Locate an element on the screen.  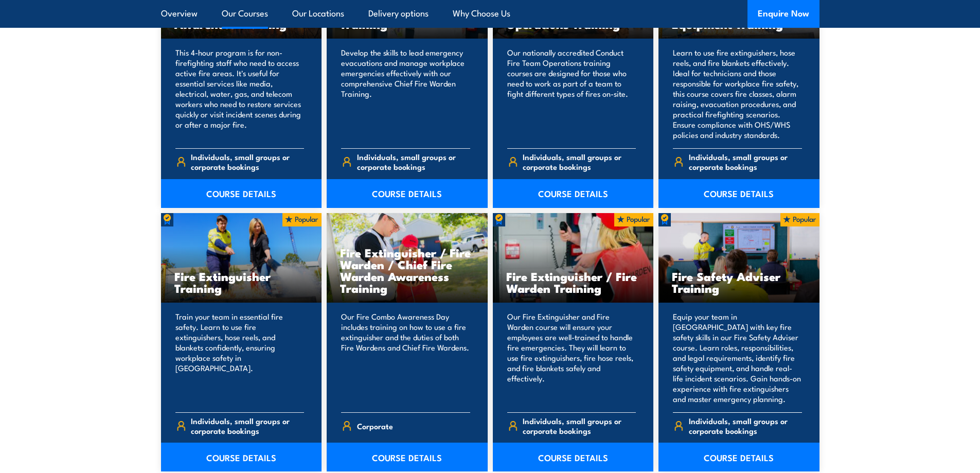
h3: Conduct Fire Team Operations Training is located at coordinates (573, 18).